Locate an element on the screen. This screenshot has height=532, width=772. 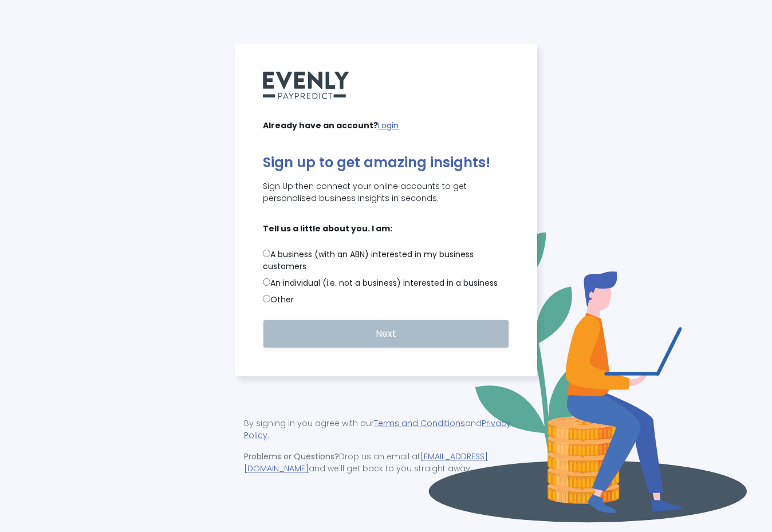
p: Drop us an email at and we'll get back to you straight away. is located at coordinates (386, 463).